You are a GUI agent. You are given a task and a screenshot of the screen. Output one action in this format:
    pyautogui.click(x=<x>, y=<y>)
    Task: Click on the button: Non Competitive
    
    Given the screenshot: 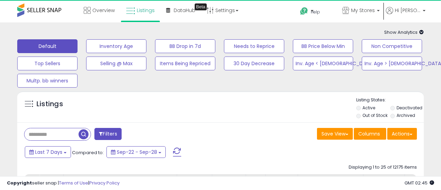 What is the action you would take?
    pyautogui.click(x=392, y=46)
    